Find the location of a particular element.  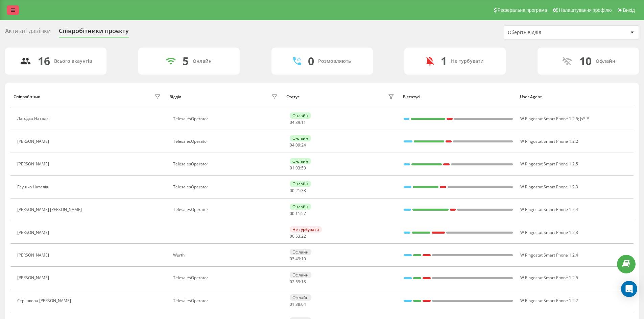

span: 50 is located at coordinates (304, 168).